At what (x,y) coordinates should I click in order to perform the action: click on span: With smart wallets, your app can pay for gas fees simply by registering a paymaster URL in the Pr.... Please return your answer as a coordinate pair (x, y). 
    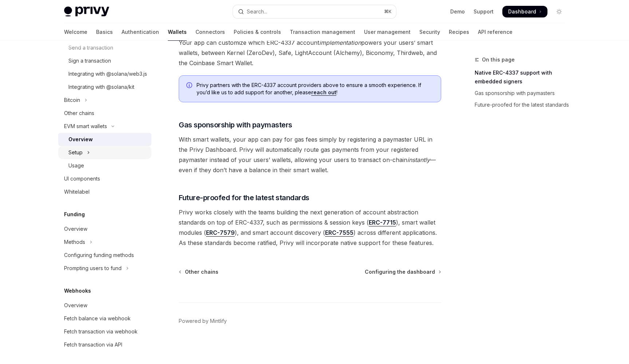
    Looking at the image, I should click on (310, 155).